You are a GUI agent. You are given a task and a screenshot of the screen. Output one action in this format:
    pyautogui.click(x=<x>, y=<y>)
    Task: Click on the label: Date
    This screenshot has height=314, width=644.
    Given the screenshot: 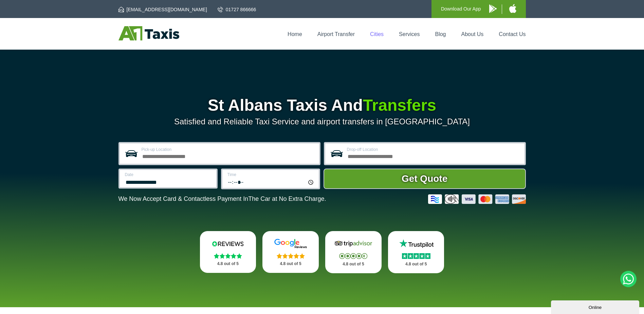 What is the action you would take?
    pyautogui.click(x=168, y=175)
    